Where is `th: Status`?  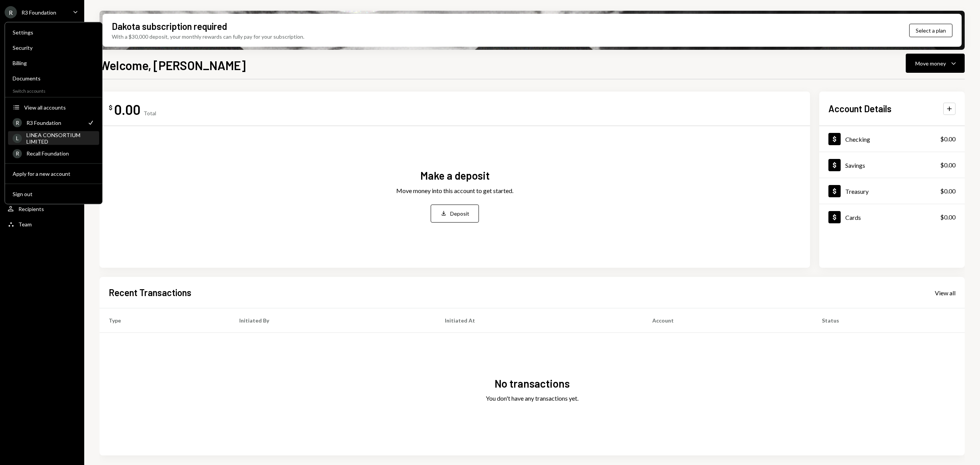 th: Status is located at coordinates (889, 320).